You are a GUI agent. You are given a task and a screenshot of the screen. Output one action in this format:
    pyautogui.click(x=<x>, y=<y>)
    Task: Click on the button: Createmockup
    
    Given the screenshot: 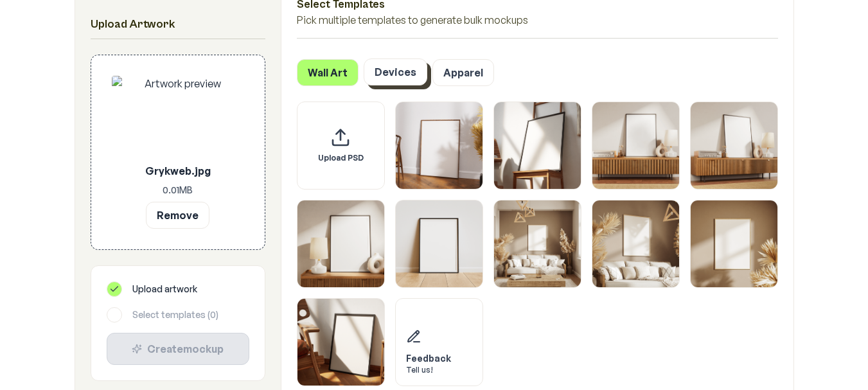 What is the action you would take?
    pyautogui.click(x=178, y=349)
    